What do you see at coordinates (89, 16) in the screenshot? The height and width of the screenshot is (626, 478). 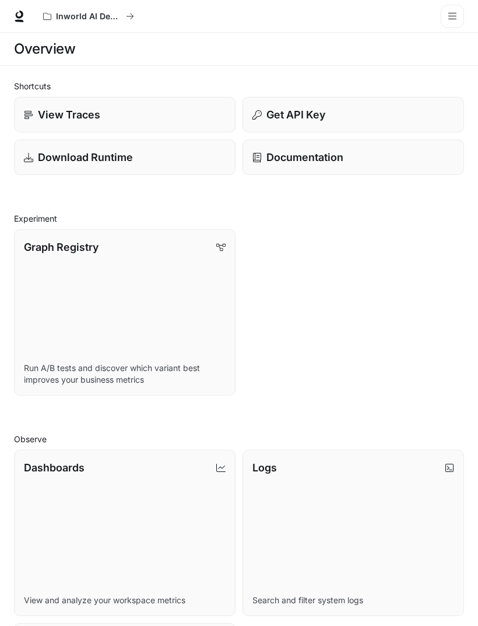 I see `button: All workspaces` at bounding box center [89, 16].